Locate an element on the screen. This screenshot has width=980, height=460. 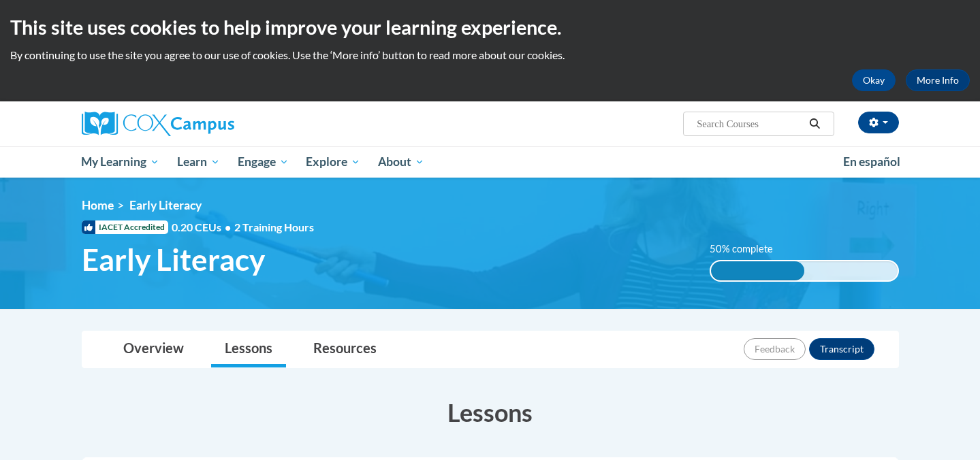
span: Learn is located at coordinates (198, 162).